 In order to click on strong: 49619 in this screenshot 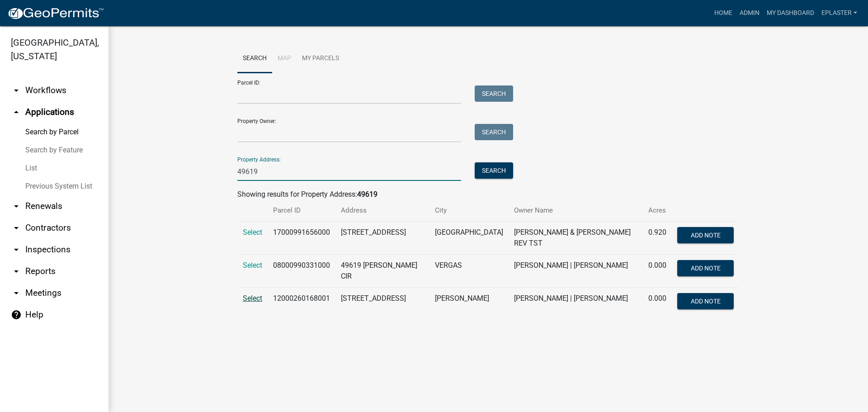, I will do `click(367, 194)`.